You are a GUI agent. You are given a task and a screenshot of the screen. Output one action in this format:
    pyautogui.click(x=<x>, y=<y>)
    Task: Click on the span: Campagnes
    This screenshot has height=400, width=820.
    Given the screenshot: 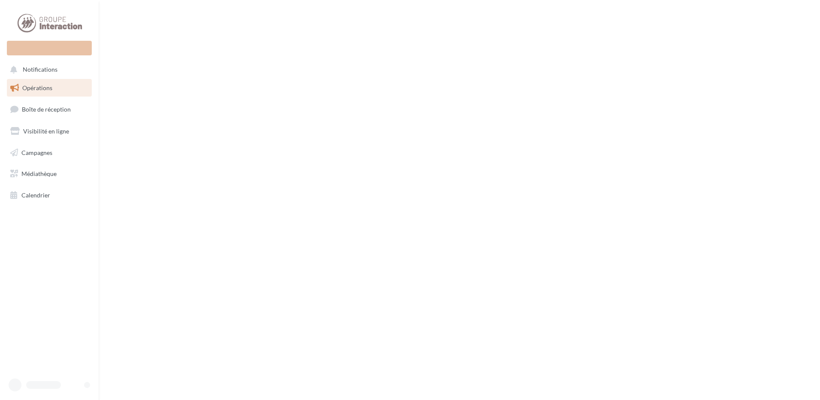 What is the action you would take?
    pyautogui.click(x=37, y=152)
    